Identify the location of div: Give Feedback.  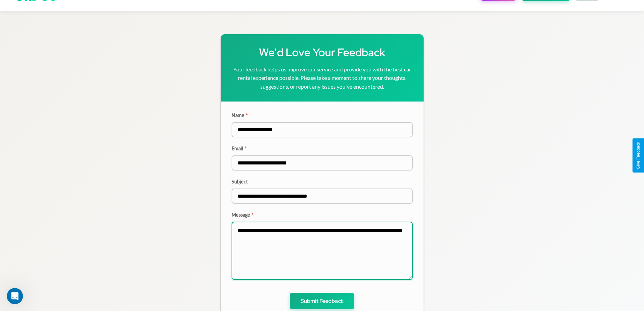
(638, 155).